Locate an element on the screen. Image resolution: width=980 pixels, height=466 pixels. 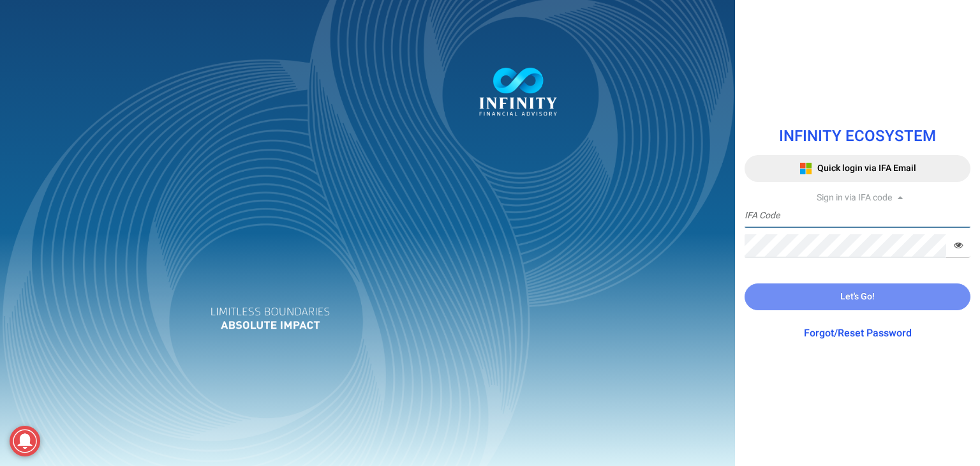
span: Sign in via IFA code is located at coordinates (855, 197).